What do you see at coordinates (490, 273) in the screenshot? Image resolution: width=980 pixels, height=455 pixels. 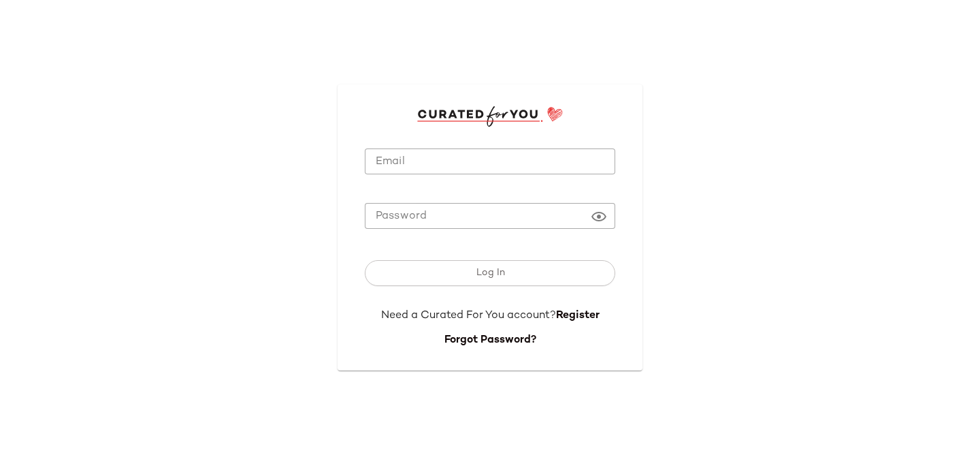 I see `button: Log In` at bounding box center [490, 273].